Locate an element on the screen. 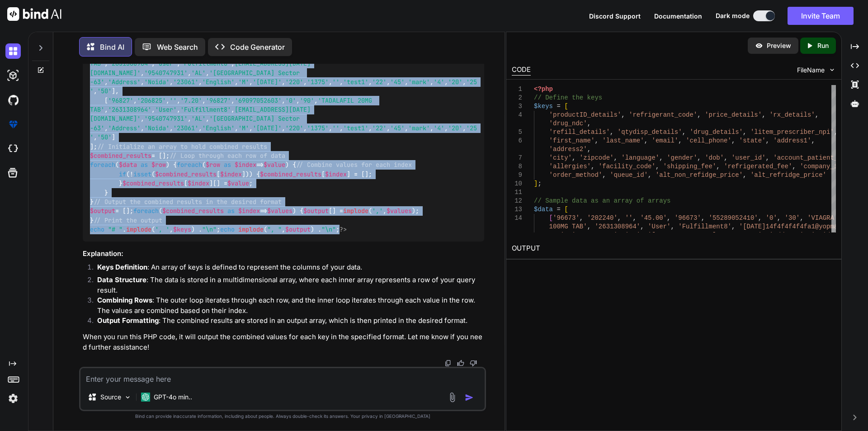  span: 'address2' is located at coordinates (568, 149).